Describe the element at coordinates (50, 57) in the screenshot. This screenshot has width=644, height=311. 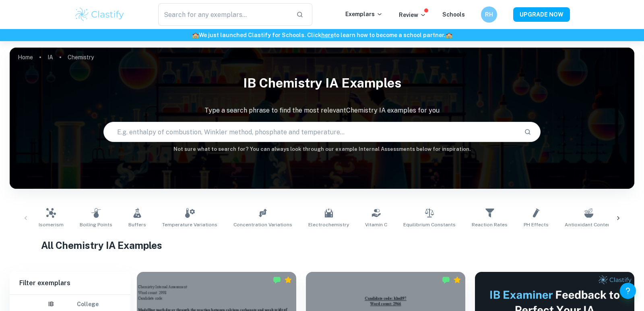
I see `a: IA` at that location.